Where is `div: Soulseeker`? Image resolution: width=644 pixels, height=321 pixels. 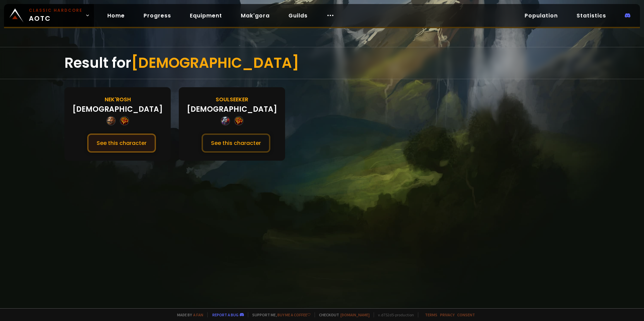 div: Soulseeker is located at coordinates (232, 99).